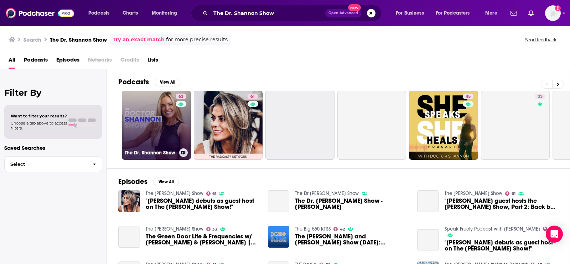 The height and width of the screenshot is (264, 570). Describe the element at coordinates (129, 201) in the screenshot. I see `img: "Dr. Clayton Baker debuts as guest host on The Shannon Joy Show!"` at that location.